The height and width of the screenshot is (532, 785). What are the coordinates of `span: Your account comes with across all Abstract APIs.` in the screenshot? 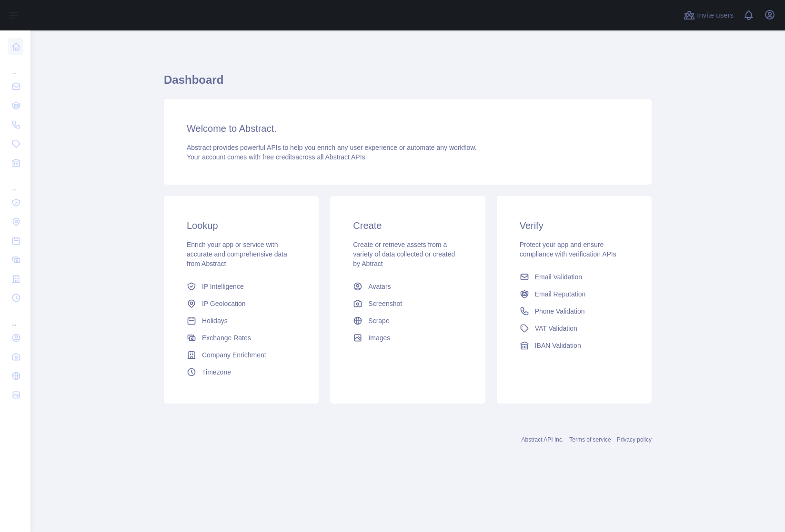 It's located at (277, 157).